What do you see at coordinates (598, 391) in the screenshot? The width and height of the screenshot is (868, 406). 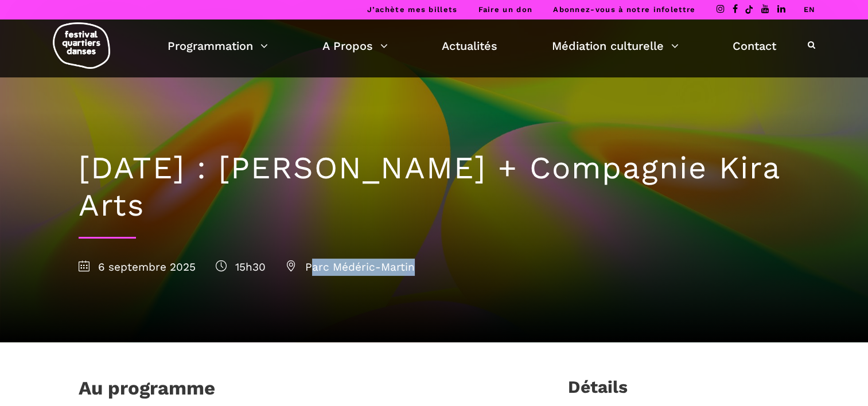 I see `h3: Détails` at bounding box center [598, 391].